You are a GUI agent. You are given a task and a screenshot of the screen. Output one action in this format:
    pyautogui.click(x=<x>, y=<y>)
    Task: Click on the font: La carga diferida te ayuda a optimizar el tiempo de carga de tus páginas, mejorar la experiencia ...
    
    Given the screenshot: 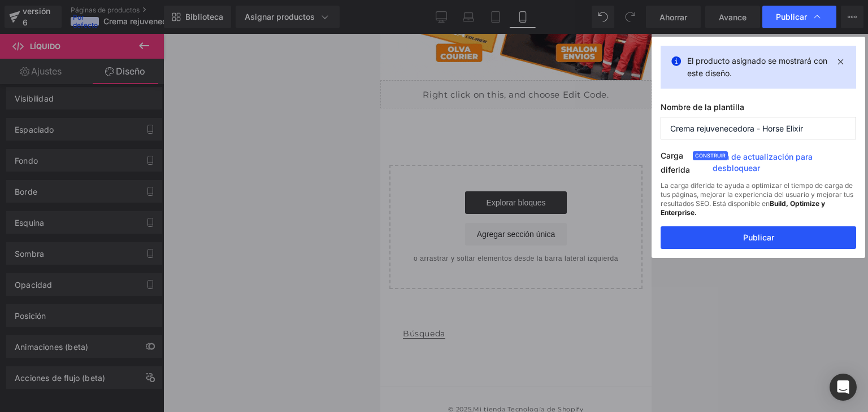 What is the action you would take?
    pyautogui.click(x=756, y=194)
    